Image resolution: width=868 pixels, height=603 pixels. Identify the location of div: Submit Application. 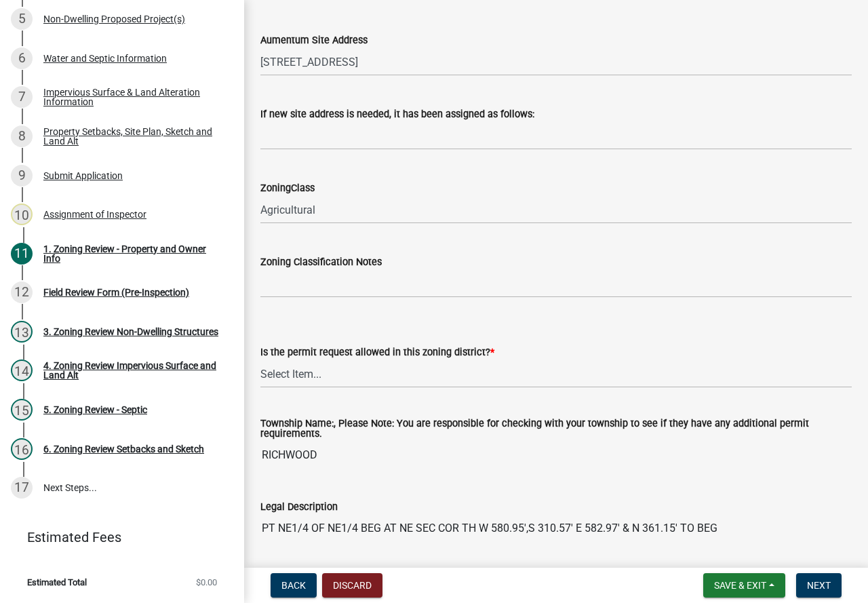
(82, 176).